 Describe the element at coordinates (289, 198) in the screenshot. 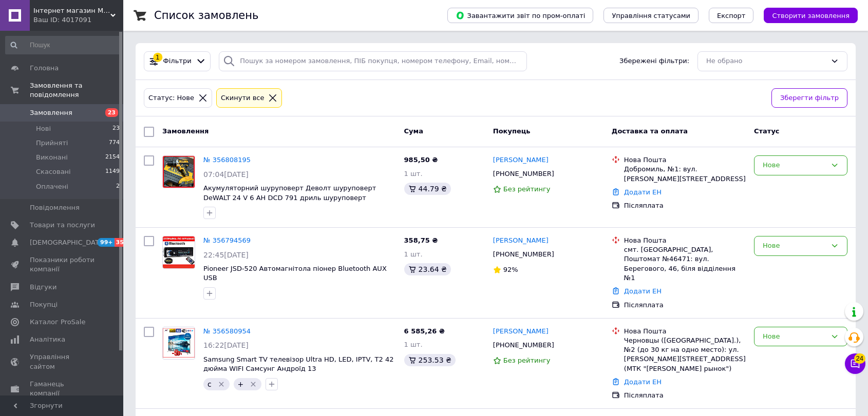

I see `a: Акумуляторний шуруповерт Деволт шуруповерт DeWALT 24 V 6 AH DCD 791 дриль шуруповерт шуруповерт` at that location.